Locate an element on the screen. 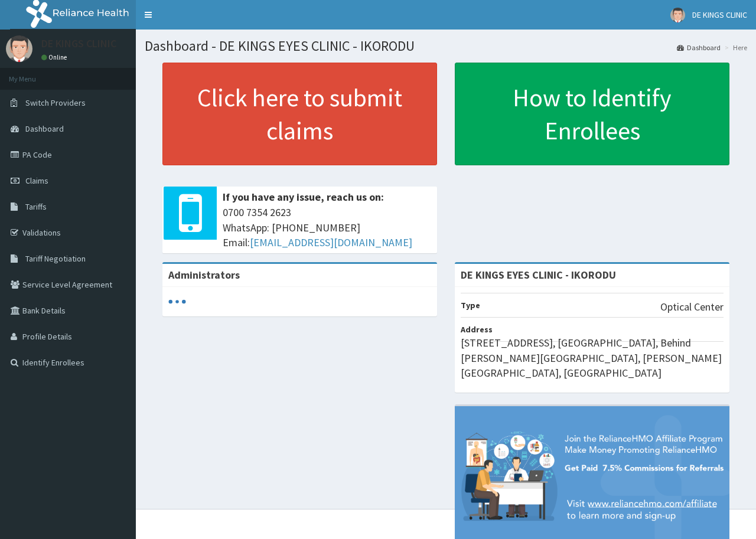 The width and height of the screenshot is (756, 539). span: DE KINGS CLINIC is located at coordinates (720, 14).